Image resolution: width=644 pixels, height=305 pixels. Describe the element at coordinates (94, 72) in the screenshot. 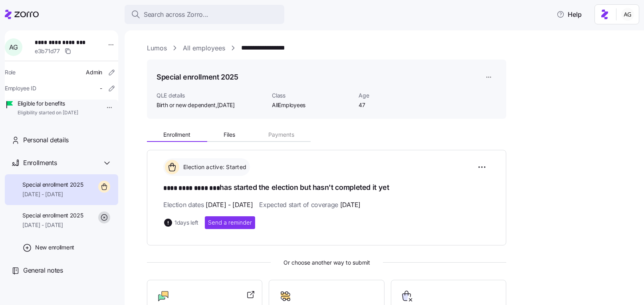

I see `span: Admin` at that location.